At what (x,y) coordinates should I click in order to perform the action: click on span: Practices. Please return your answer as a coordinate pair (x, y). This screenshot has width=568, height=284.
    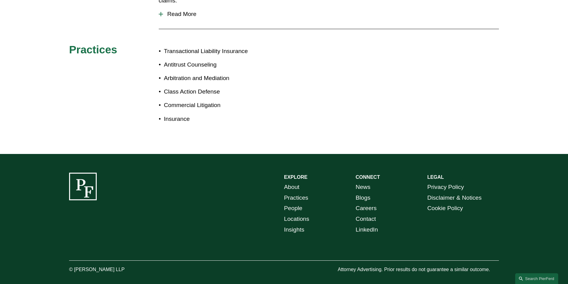
    Looking at the image, I should click on (93, 49).